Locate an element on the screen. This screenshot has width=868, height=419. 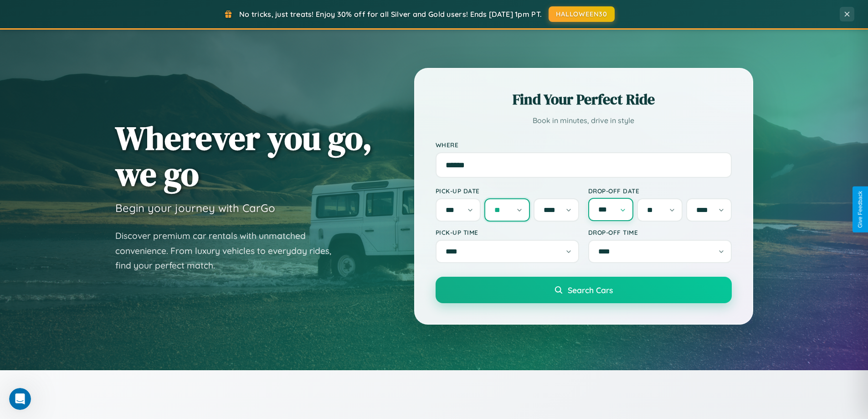
label: Drop-off Date is located at coordinates (660, 191).